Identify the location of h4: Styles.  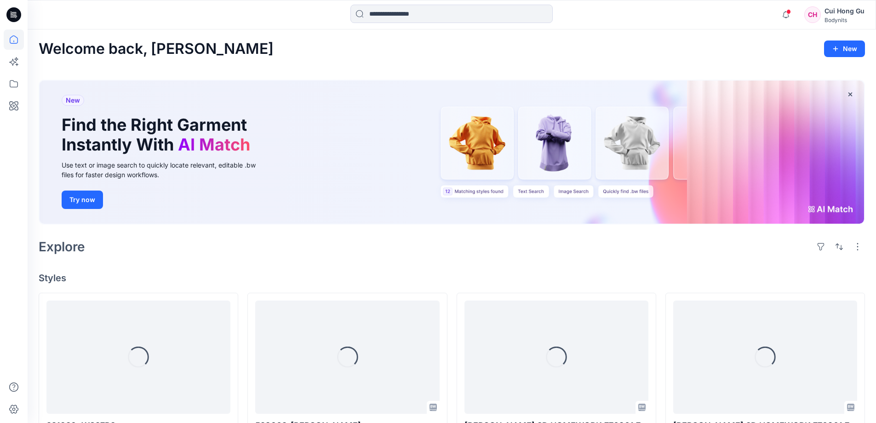
(452, 278).